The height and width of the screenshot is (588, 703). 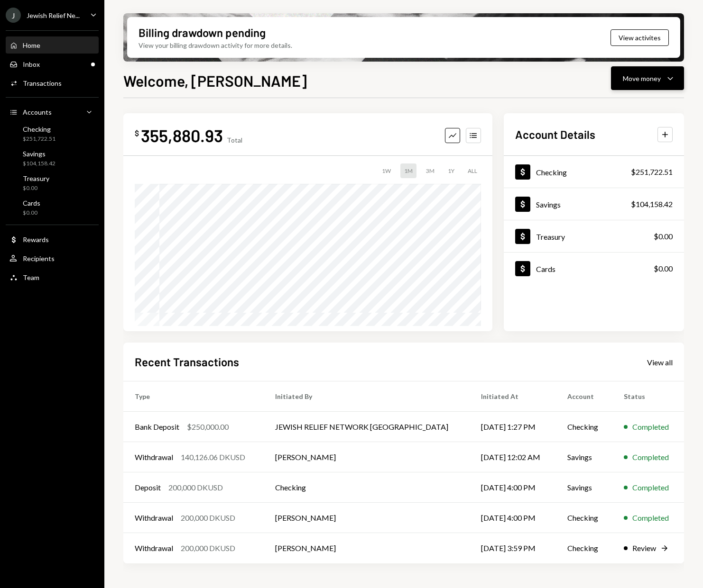 What do you see at coordinates (157, 427) in the screenshot?
I see `div: Bank Deposit` at bounding box center [157, 427].